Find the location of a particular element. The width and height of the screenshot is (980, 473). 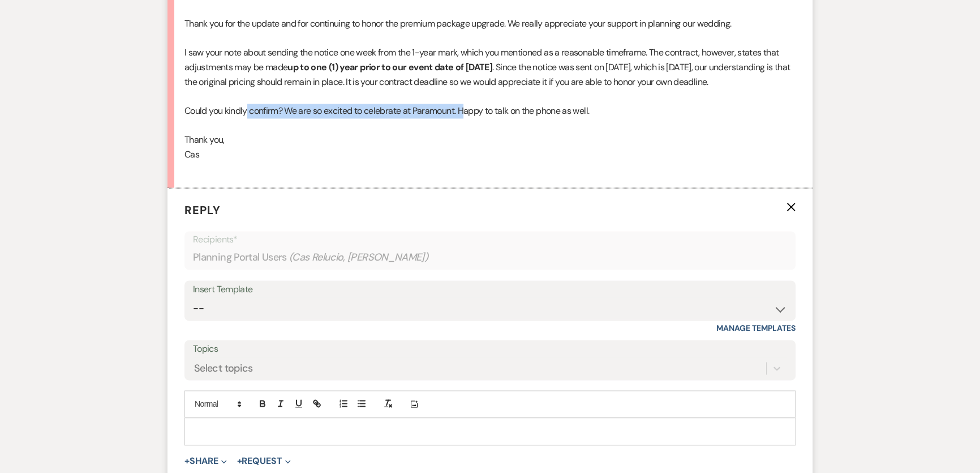

a: Manage Templates is located at coordinates (756, 328).